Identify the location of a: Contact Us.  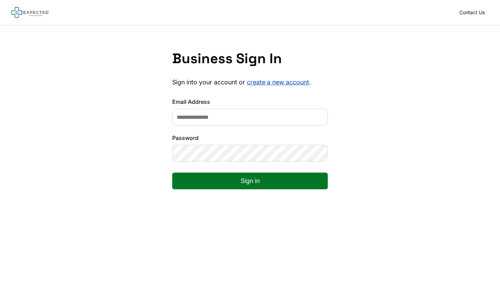
(471, 12).